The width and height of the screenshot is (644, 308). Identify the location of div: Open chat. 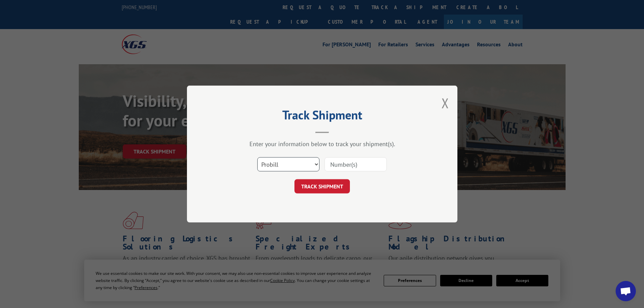
(626, 291).